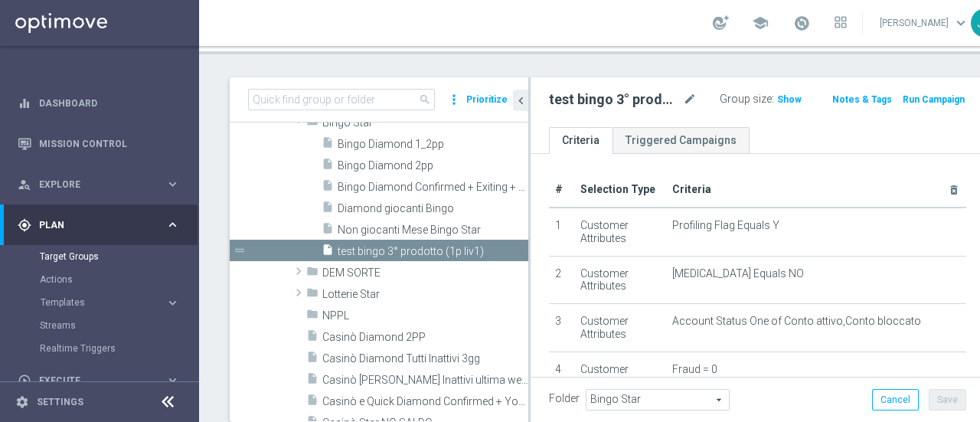  I want to click on span: Bingo Diamond Confirmed &#x2B; Exiting &#x2B; Young, so click(432, 187).